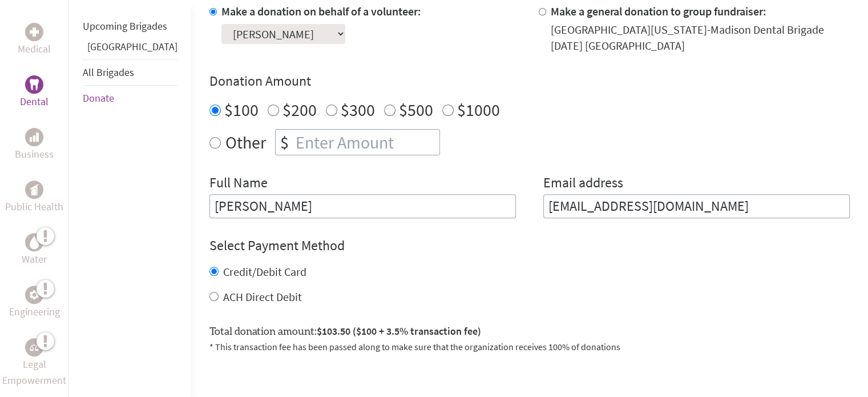  What do you see at coordinates (35, 311) in the screenshot?
I see `p: Engineering` at bounding box center [35, 311].